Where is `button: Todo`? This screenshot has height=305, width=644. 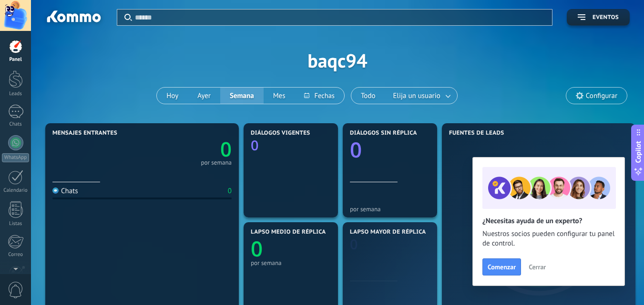 button: Todo is located at coordinates (368, 96).